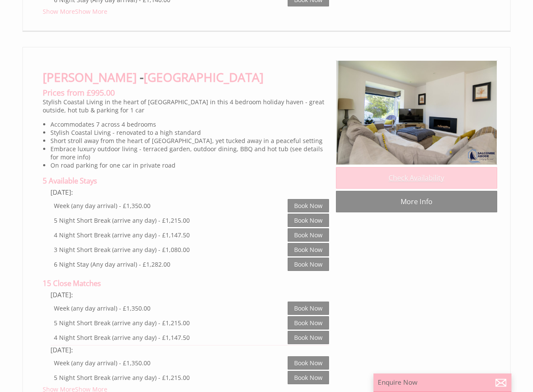  I want to click on a: More Info, so click(416, 202).